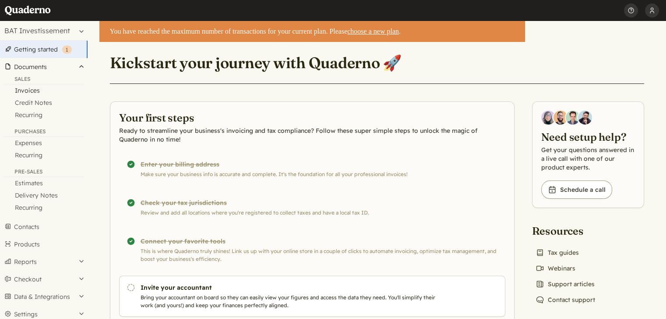  I want to click on h2: Resources, so click(565, 231).